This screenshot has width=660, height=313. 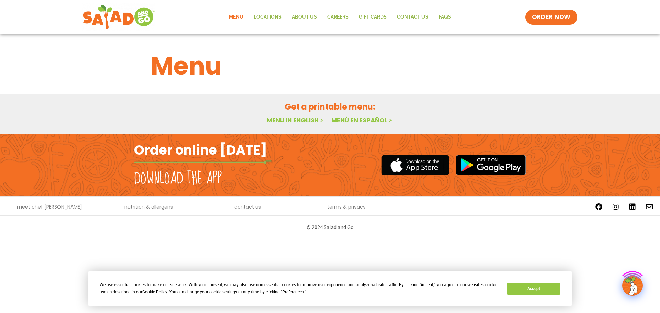 What do you see at coordinates (373, 17) in the screenshot?
I see `a: GIFT CARDS` at bounding box center [373, 17].